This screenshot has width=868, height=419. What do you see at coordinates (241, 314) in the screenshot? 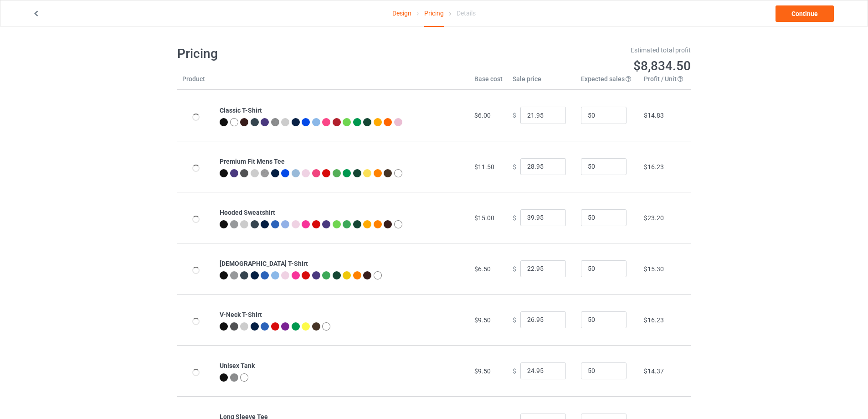
I see `b: V-Neck T-Shirt` at bounding box center [241, 314].